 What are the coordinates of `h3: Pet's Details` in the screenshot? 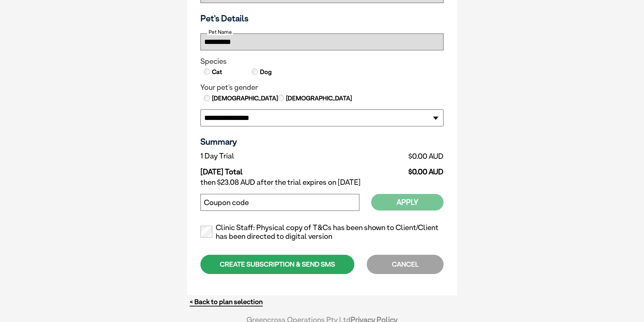 It's located at (322, 18).